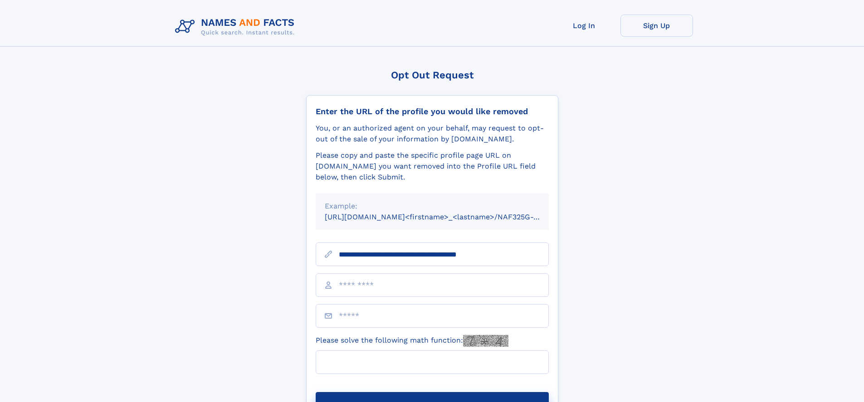 Image resolution: width=864 pixels, height=402 pixels. Describe the element at coordinates (237, 27) in the screenshot. I see `img: Logo Names and Facts` at that location.